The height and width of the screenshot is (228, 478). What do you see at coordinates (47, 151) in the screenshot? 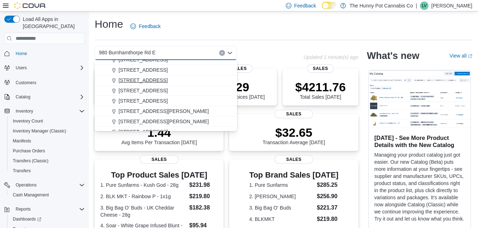
I see `span: Purchase Orders` at bounding box center [47, 151].